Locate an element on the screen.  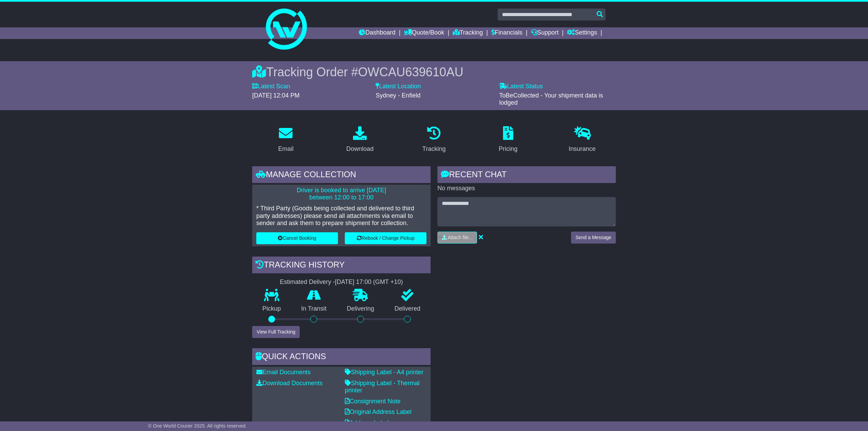
span: Sydney - Enfield is located at coordinates (398, 96).